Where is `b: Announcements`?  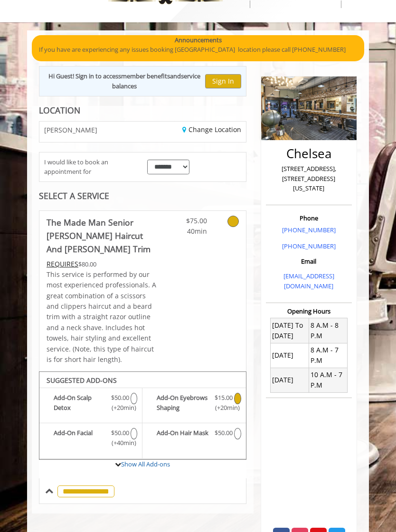
b: Announcements is located at coordinates (198, 40).